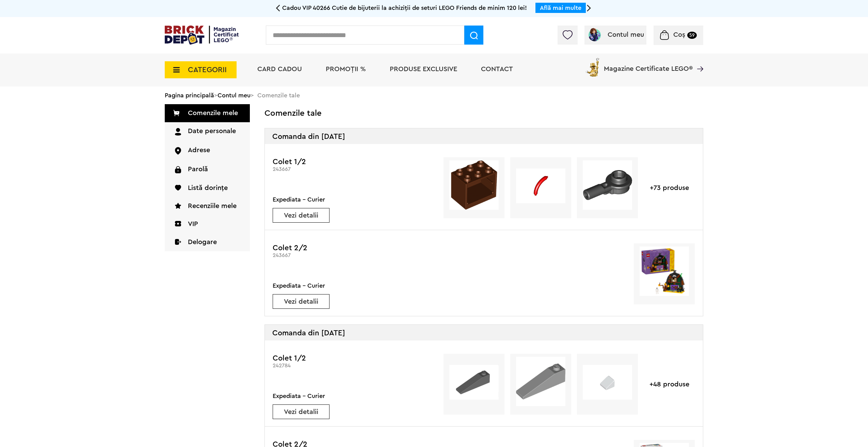 The image size is (868, 447). What do you see at coordinates (698, 60) in the screenshot?
I see `a: Magazine Certificate LEGO®` at bounding box center [698, 60].